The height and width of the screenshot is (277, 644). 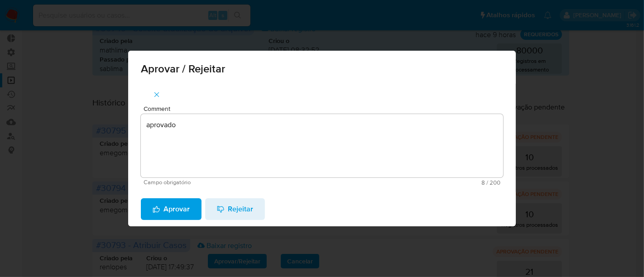 I want to click on textarea: aprovado, so click(x=322, y=146).